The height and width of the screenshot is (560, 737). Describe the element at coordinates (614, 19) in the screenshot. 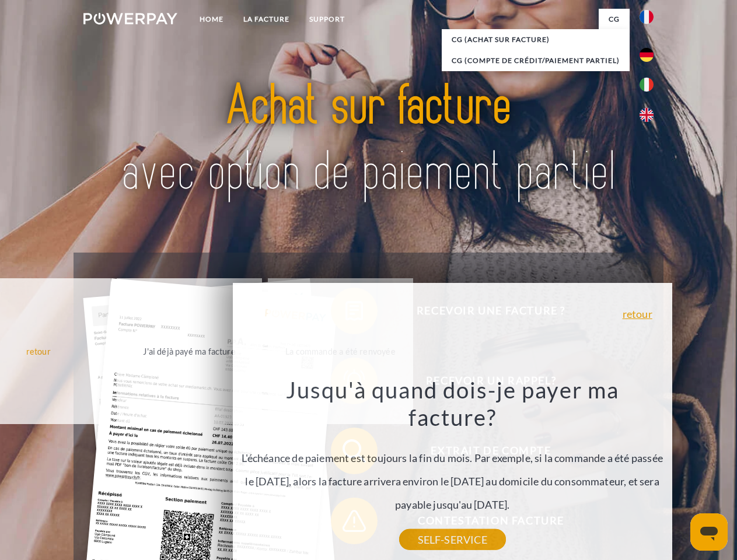

I see `a: CG` at that location.